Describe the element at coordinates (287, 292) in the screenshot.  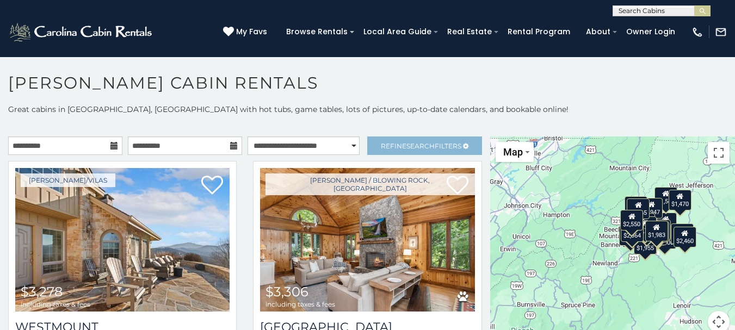
I see `span: $3,306` at that location.